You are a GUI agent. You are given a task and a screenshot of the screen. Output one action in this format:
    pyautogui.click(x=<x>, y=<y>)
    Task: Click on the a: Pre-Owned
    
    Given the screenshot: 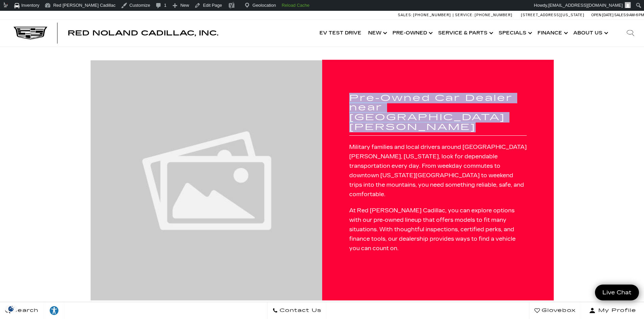 What is the action you would take?
    pyautogui.click(x=412, y=33)
    